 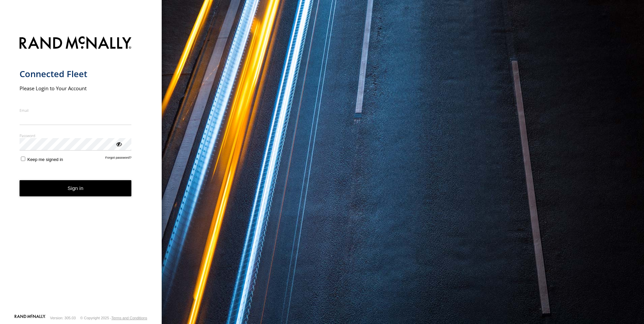 What do you see at coordinates (76, 88) in the screenshot?
I see `h2: Please Login to Your Account` at bounding box center [76, 88].